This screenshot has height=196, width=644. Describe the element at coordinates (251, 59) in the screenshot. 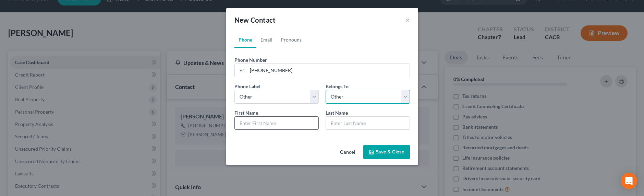

I see `span: Phone Number` at that location.